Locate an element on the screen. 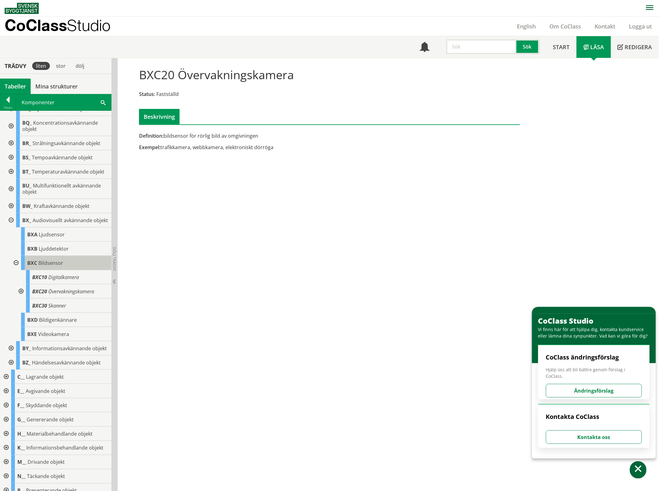  span: Lagrande objekt is located at coordinates (45, 377).